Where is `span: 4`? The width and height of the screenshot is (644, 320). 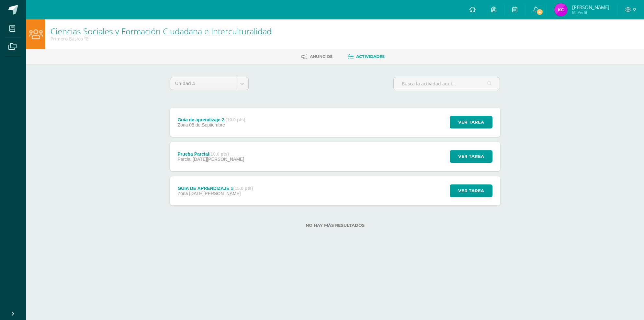 span: 4 is located at coordinates (539, 12).